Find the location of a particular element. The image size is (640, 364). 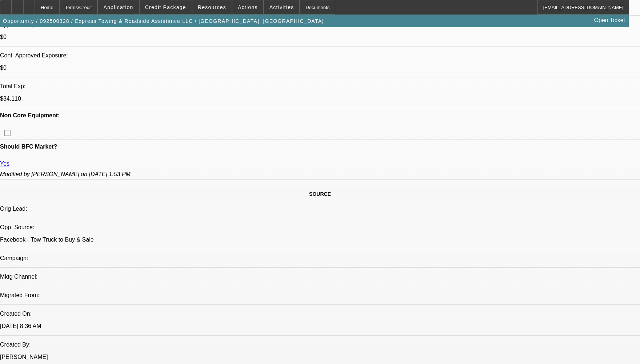

span: SOURCE is located at coordinates (320, 194).